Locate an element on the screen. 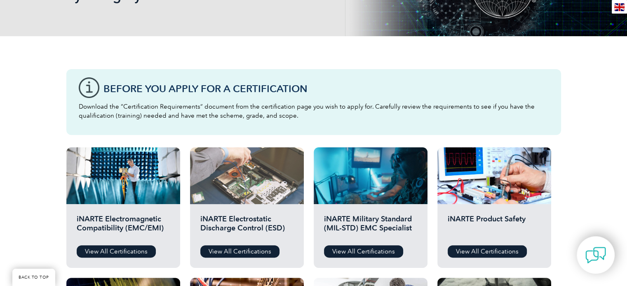 The height and width of the screenshot is (286, 627). h2: iNARTE Electromagnetic Compatibility (EMC/EMI) is located at coordinates (123, 227).